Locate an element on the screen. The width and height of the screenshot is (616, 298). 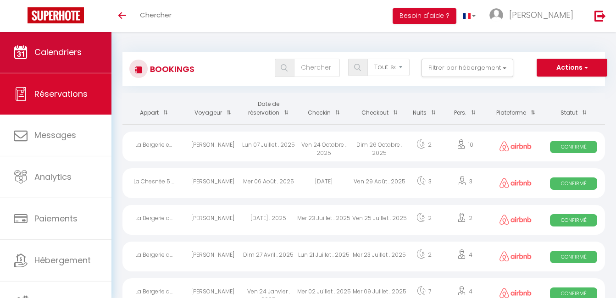
button: Actions is located at coordinates (572, 68).